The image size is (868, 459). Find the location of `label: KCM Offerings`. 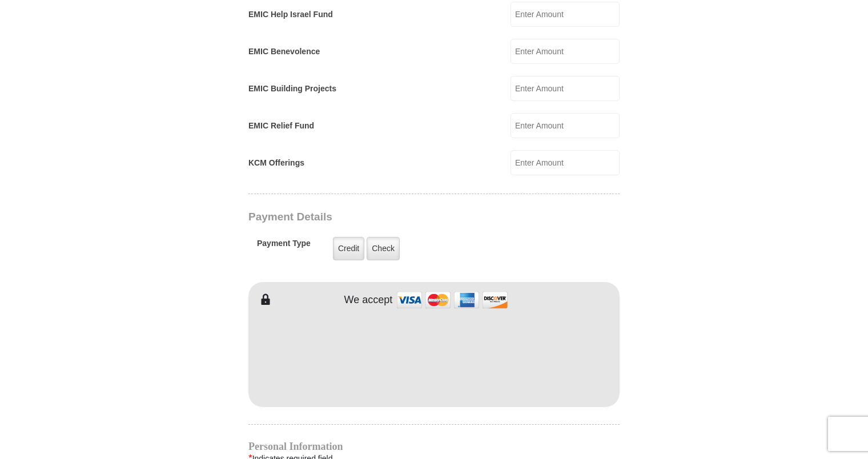

label: KCM Offerings is located at coordinates (277, 163).